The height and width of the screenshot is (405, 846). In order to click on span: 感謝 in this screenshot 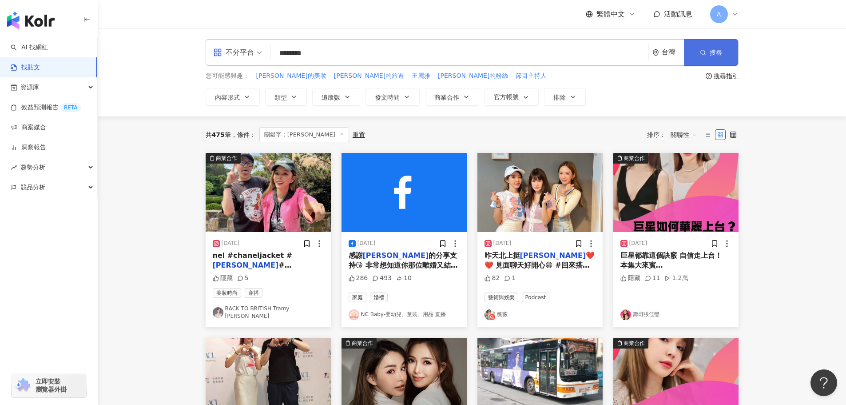, I will do `click(356, 255)`.